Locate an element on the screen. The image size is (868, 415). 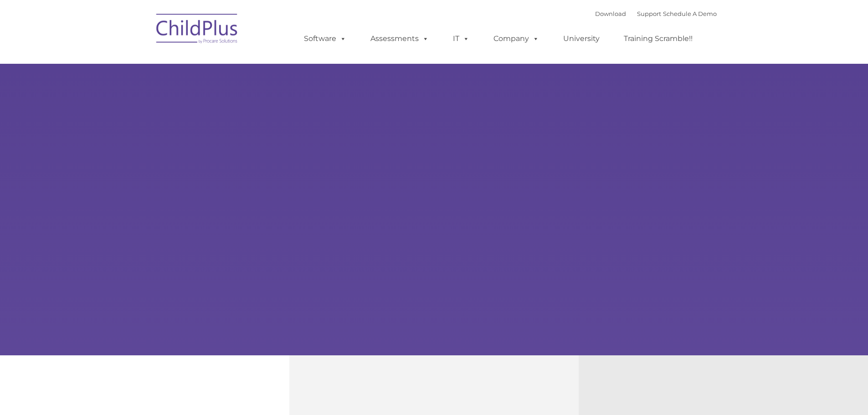
a: Download is located at coordinates (610, 14).